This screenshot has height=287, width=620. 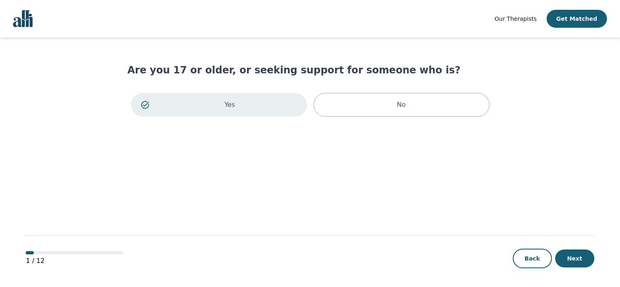 What do you see at coordinates (577, 19) in the screenshot?
I see `button: Get Matched` at bounding box center [577, 19].